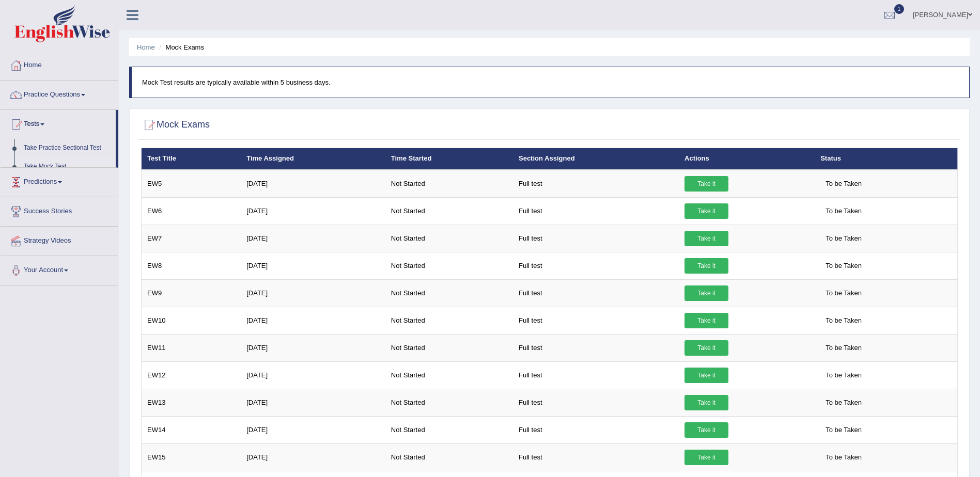 The width and height of the screenshot is (980, 477). I want to click on td: EW7, so click(191, 238).